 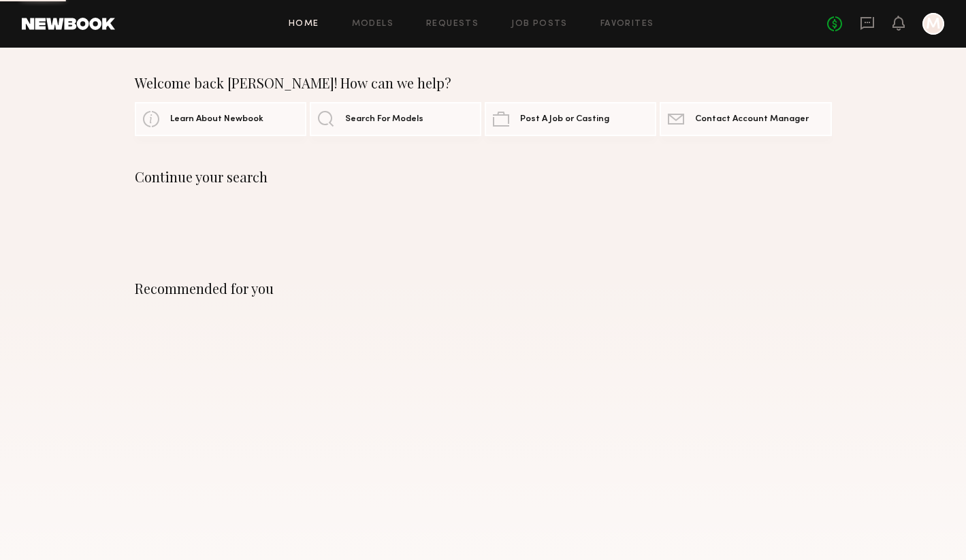 I want to click on div: Recommended for you, so click(x=484, y=289).